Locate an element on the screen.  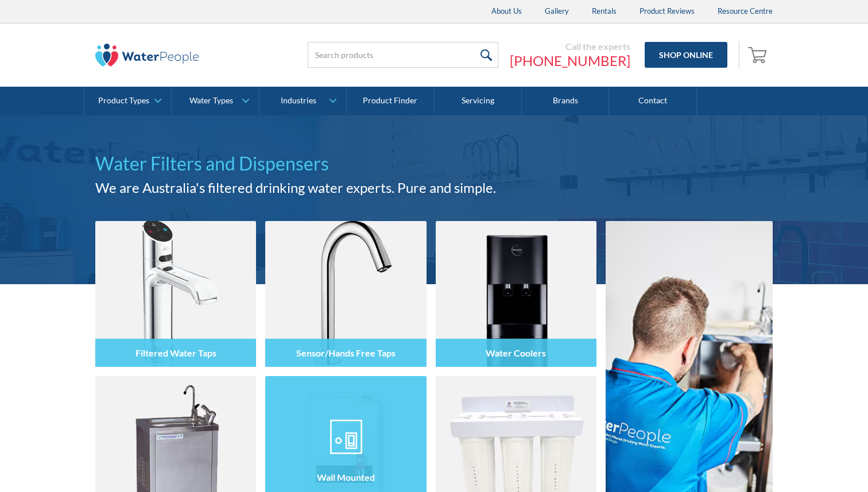
img: Filtered Water Taps is located at coordinates (176, 294).